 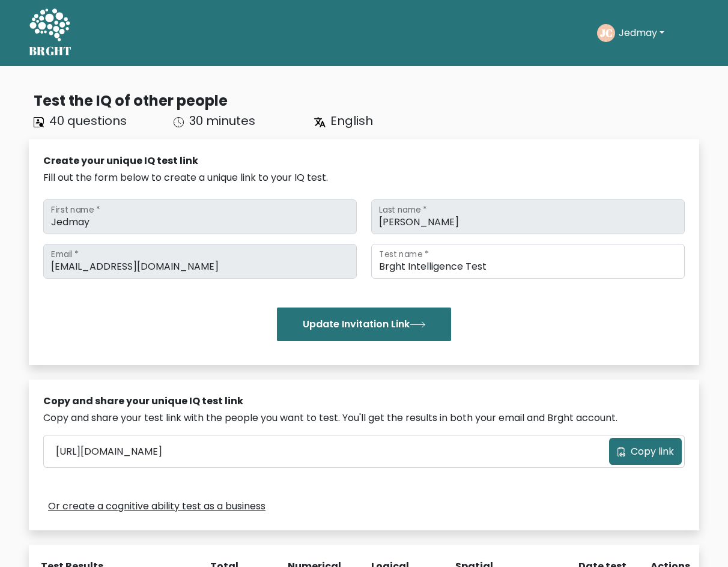 I want to click on button: Update Invitation Link, so click(x=364, y=324).